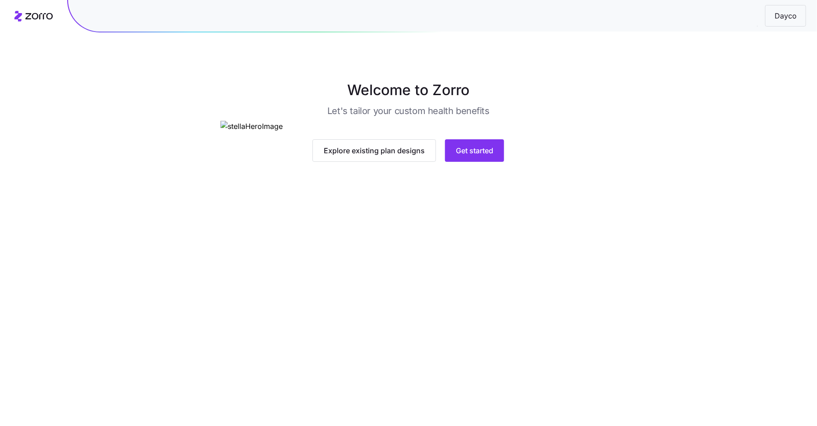  What do you see at coordinates (374, 151) in the screenshot?
I see `span: Explore existing plan designs` at bounding box center [374, 151].